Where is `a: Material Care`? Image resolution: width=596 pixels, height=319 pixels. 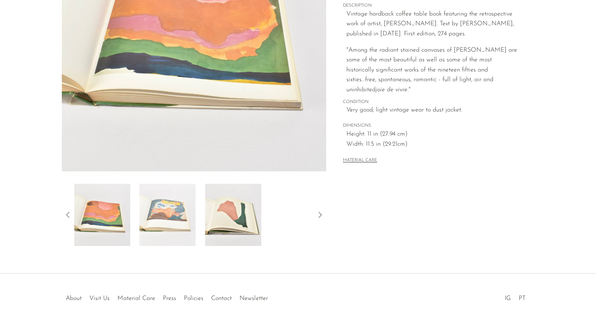
a: Material Care is located at coordinates (136, 298).